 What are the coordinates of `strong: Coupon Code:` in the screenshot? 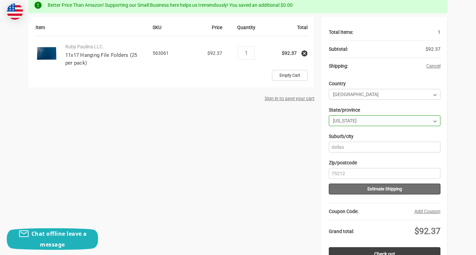 It's located at (343, 212).